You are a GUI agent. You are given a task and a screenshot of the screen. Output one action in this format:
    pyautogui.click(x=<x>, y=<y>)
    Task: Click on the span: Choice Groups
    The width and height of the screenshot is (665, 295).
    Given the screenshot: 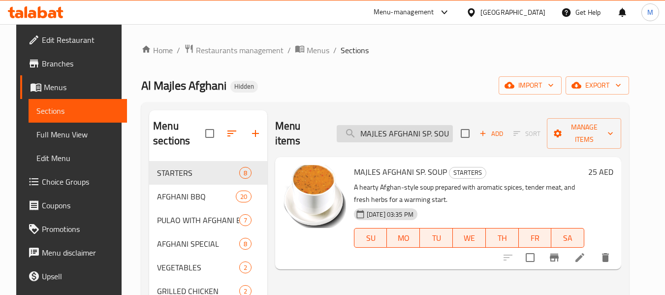 What is the action you would take?
    pyautogui.click(x=81, y=182)
    